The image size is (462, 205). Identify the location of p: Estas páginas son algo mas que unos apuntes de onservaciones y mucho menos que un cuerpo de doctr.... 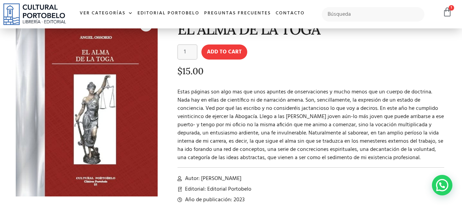
(311, 125).